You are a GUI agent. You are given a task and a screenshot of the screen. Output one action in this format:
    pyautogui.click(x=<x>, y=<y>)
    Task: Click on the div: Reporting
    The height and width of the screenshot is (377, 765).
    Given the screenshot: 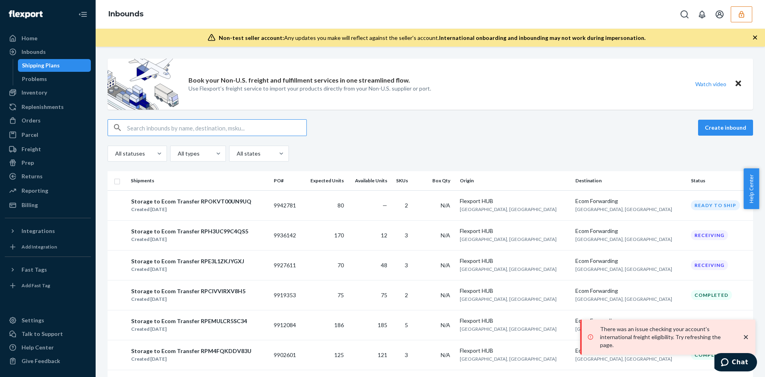 What is the action you would take?
    pyautogui.click(x=35, y=191)
    